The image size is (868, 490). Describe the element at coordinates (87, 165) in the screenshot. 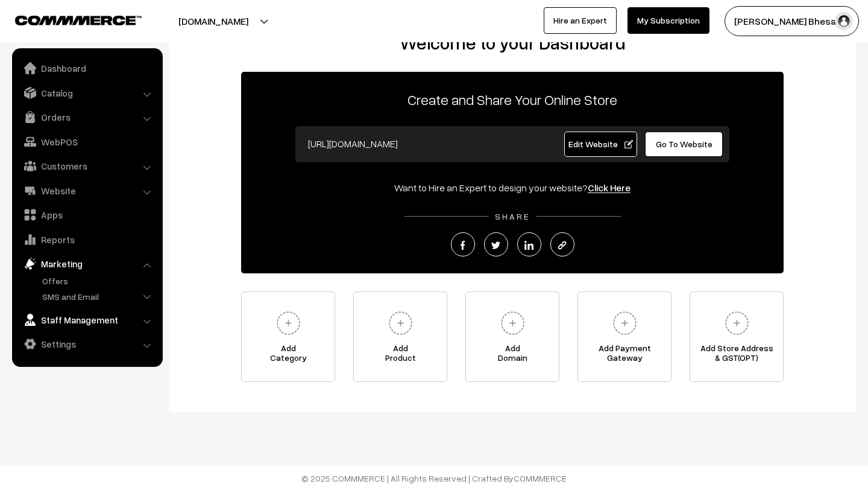

I see `a: Customers` at that location.